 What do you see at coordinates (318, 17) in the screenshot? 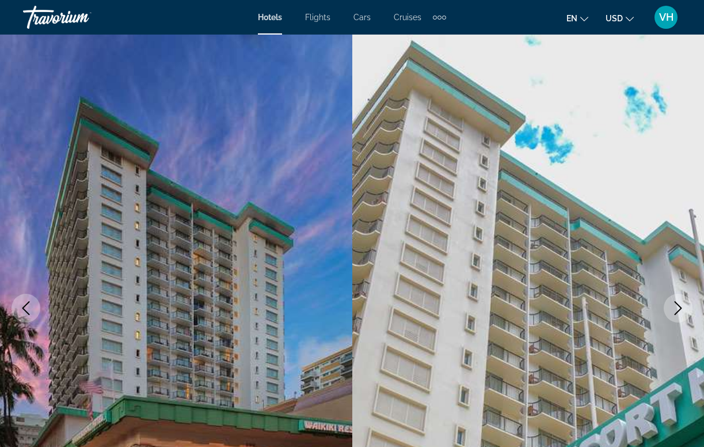
I see `a: Flights` at bounding box center [318, 17].